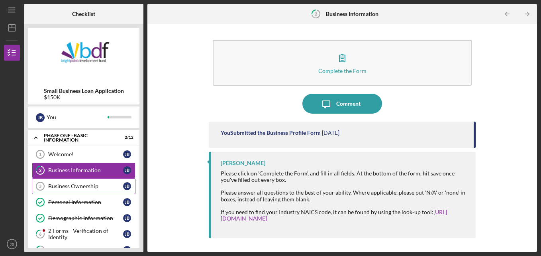  What do you see at coordinates (40, 234) in the screenshot?
I see `tspan: 6` at bounding box center [40, 234].